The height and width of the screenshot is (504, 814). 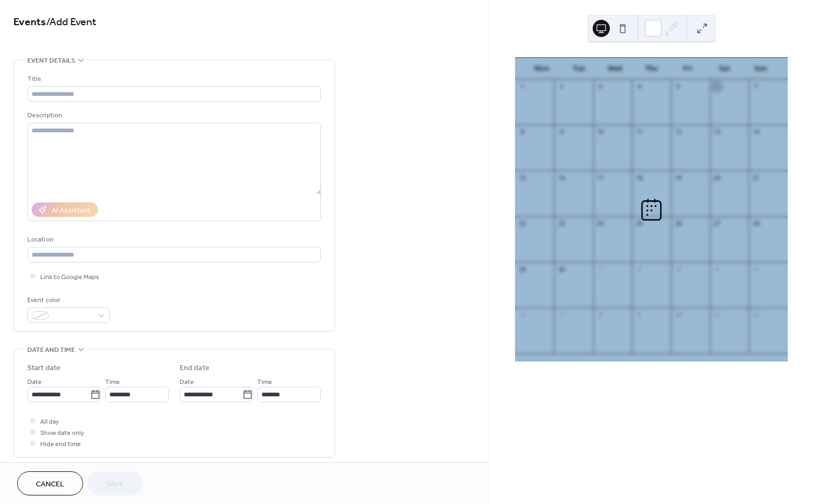 I want to click on div: 16, so click(x=561, y=177).